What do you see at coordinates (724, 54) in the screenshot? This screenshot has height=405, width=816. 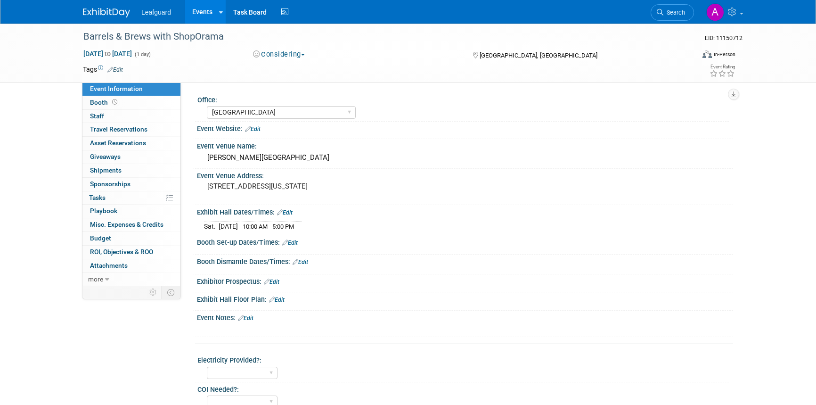 I see `div: In-Person` at bounding box center [724, 54].